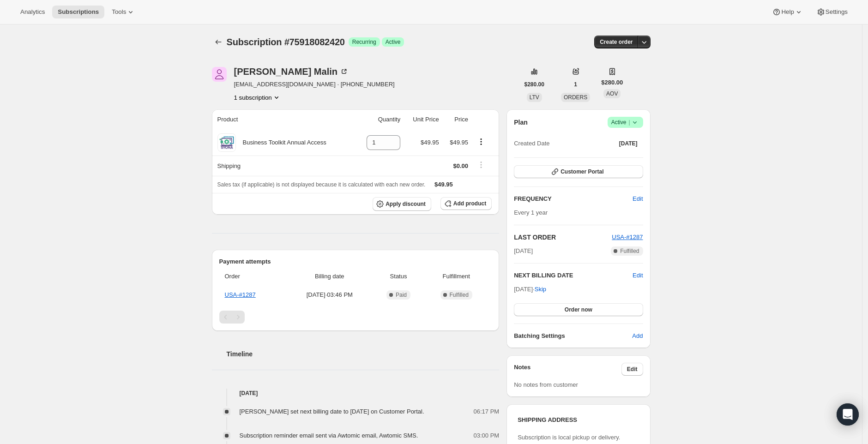  I want to click on button: Add, so click(637, 336).